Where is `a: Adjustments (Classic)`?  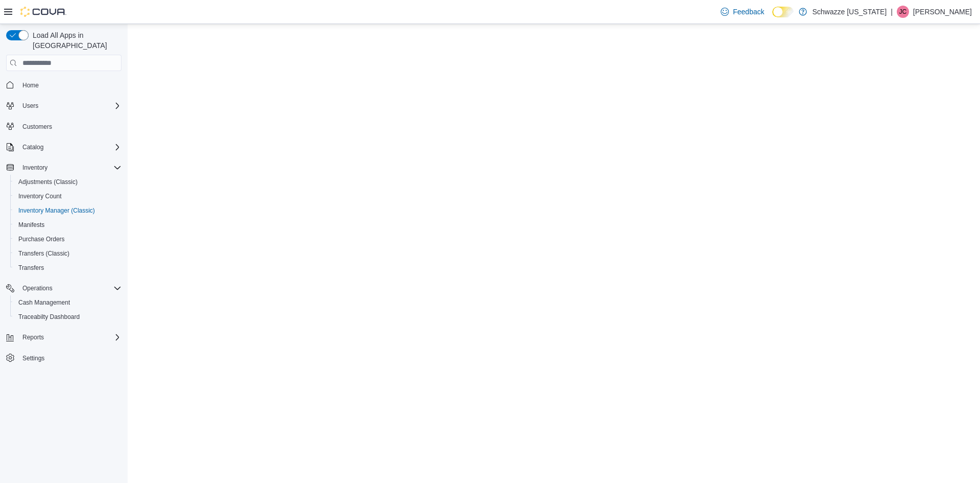
a: Adjustments (Classic) is located at coordinates (48, 181).